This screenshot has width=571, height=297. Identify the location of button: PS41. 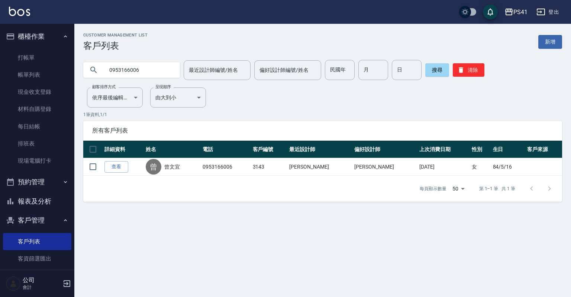
(516, 12).